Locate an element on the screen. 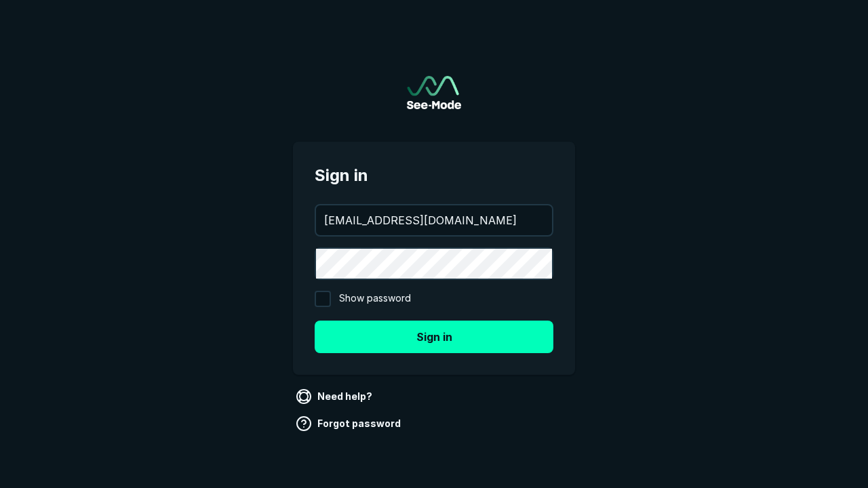  input: your@email.com is located at coordinates (434, 220).